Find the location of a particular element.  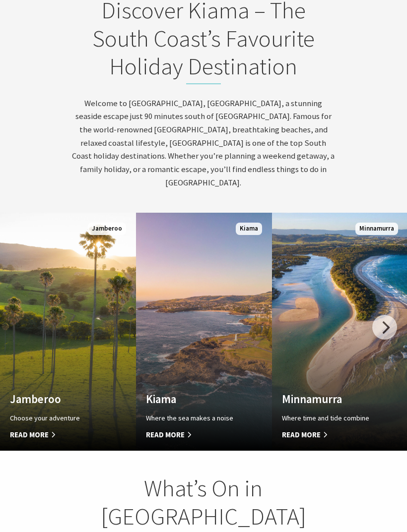

a: Custom Image Used Kiama Where the sea makes a noise Read More Kiama is located at coordinates (204, 332).